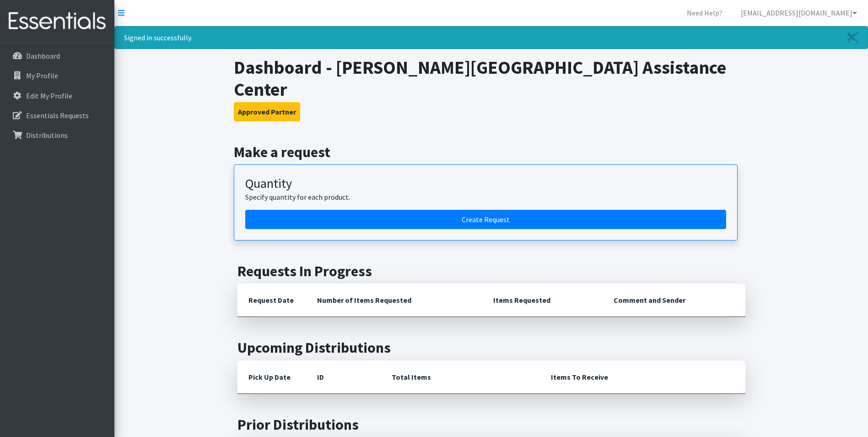 The height and width of the screenshot is (437, 868). What do you see at coordinates (853, 38) in the screenshot?
I see `a: Close` at bounding box center [853, 38].